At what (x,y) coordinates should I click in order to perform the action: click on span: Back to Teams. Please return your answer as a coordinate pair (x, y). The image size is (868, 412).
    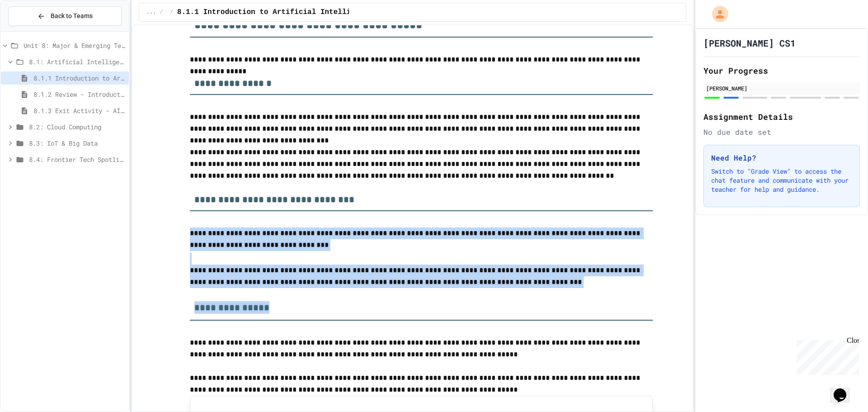
    Looking at the image, I should click on (71, 16).